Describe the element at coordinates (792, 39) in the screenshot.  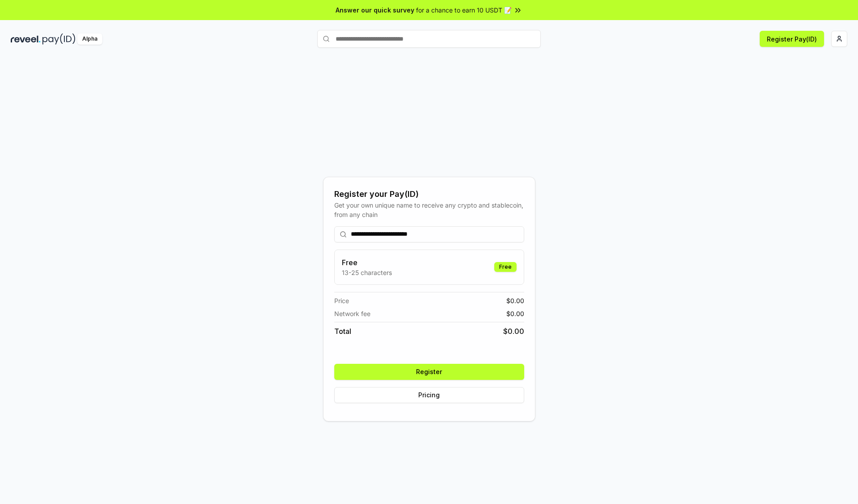
I see `button: Register Pay(ID)` at that location.